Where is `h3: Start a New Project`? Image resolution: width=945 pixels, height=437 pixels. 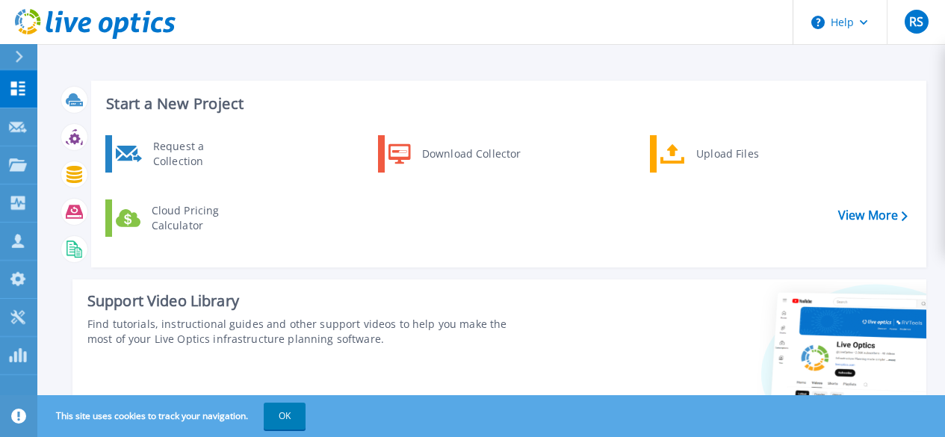 h3: Start a New Project is located at coordinates (507, 104).